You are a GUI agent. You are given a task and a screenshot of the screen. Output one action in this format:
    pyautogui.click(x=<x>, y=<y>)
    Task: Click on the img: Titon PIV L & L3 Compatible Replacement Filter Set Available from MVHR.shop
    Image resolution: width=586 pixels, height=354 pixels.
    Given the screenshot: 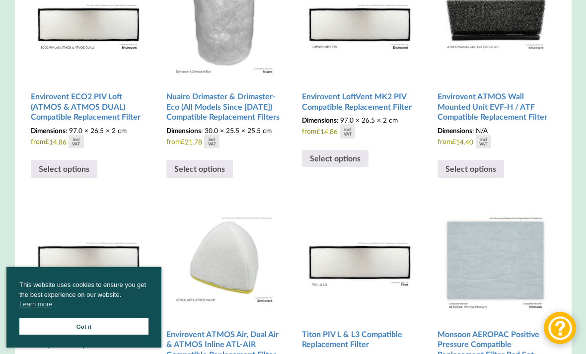 What is the action you would take?
    pyautogui.click(x=360, y=259)
    